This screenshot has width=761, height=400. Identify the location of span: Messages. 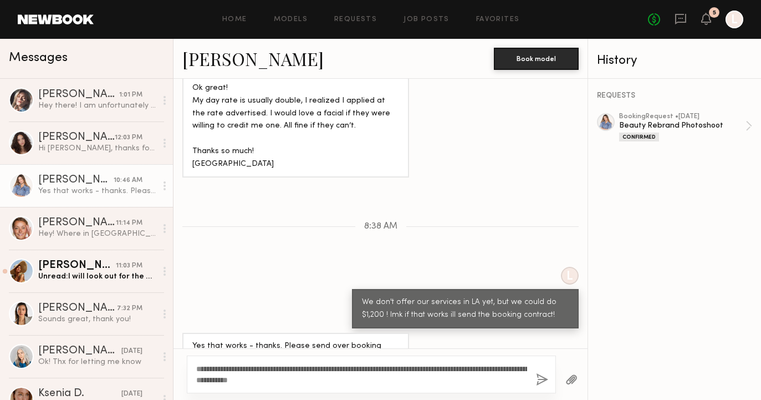
(38, 58).